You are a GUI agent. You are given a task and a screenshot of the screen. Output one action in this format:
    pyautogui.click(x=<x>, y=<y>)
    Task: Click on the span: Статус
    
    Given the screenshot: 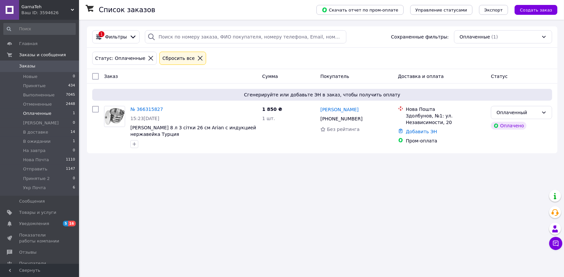 What is the action you would take?
    pyautogui.click(x=499, y=76)
    